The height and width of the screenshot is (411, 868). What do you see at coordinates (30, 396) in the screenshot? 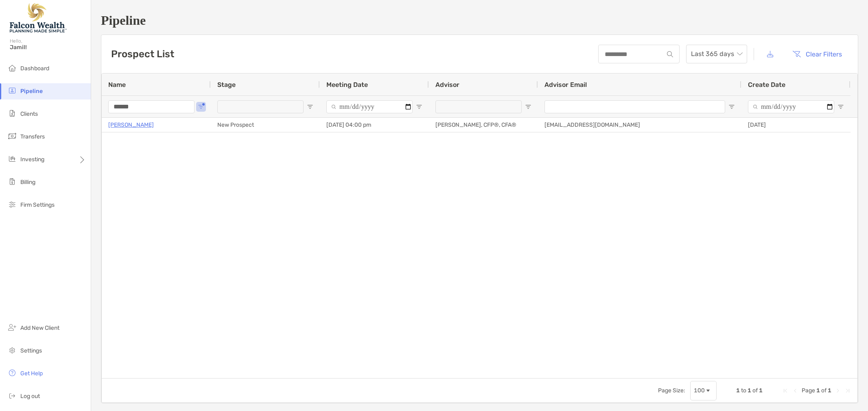
I see `span: Log out` at bounding box center [30, 396].